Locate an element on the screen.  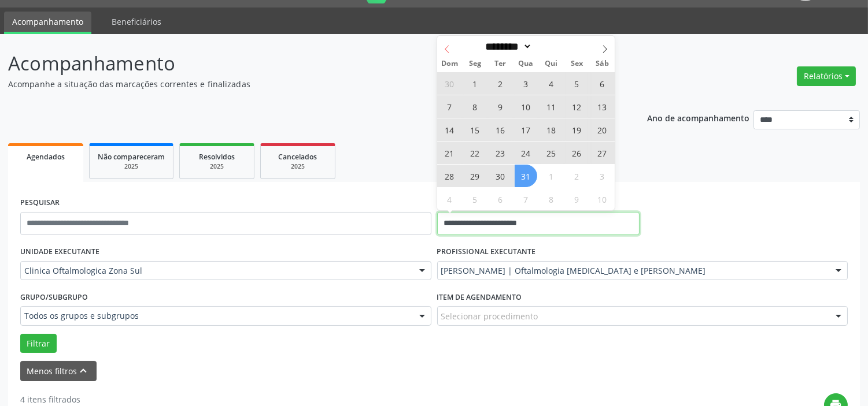
span: Agendados is located at coordinates (46, 157).